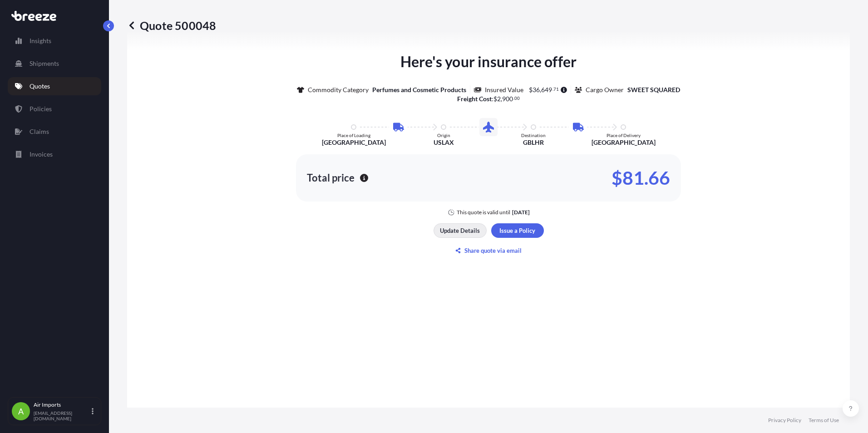 The height and width of the screenshot is (433, 868). Describe the element at coordinates (39, 87) in the screenshot. I see `p: Quotes` at that location.